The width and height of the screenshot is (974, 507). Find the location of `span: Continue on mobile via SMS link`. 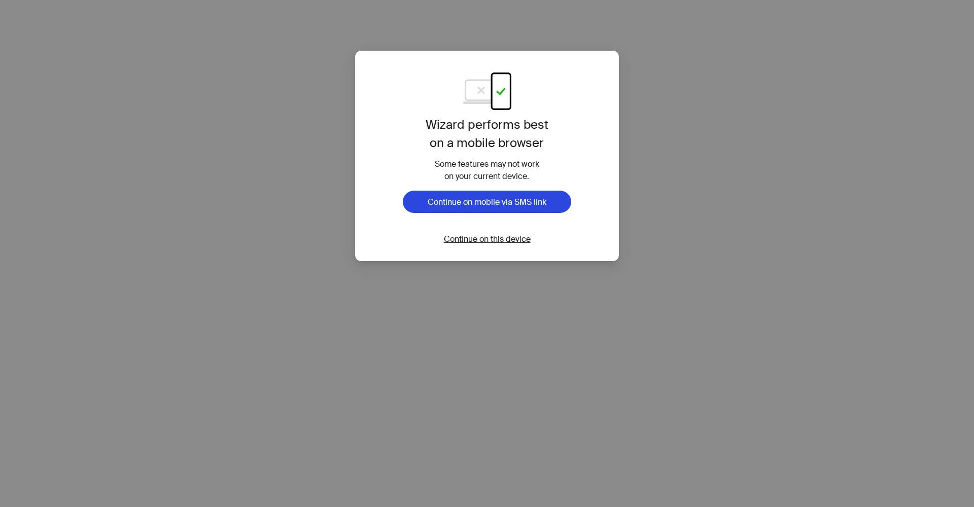

span: Continue on mobile via SMS link is located at coordinates (487, 202).